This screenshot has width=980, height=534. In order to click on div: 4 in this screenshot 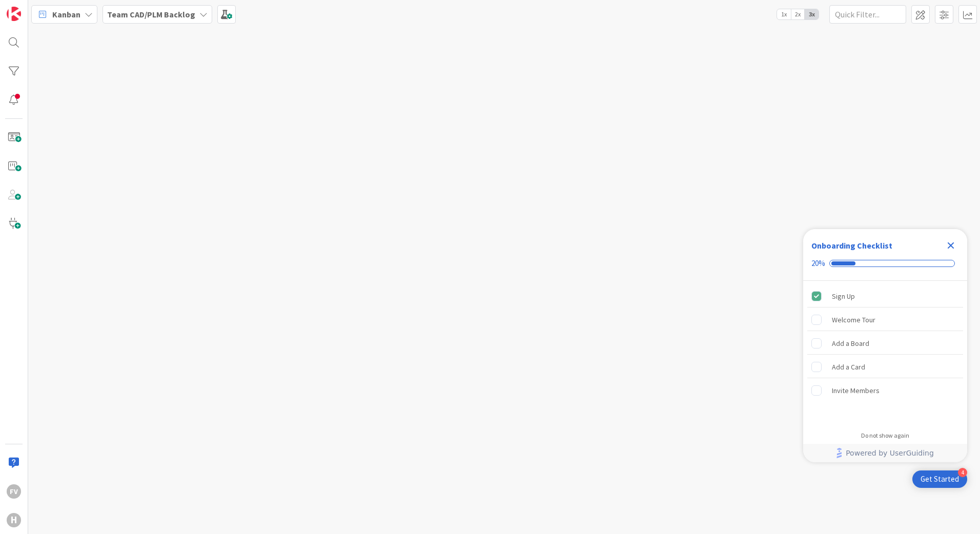, I will do `click(963, 472)`.